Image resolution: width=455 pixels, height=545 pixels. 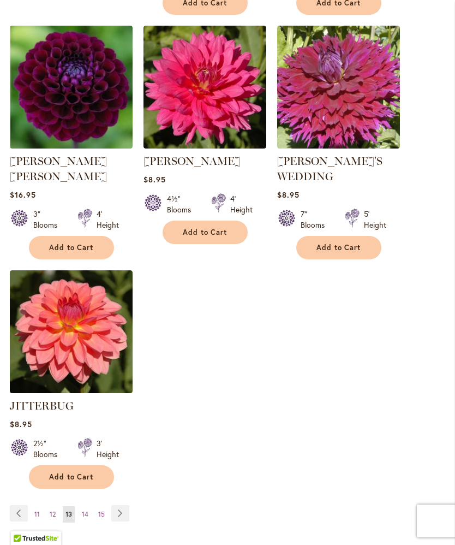 I want to click on img: JITTERBUG, so click(x=71, y=331).